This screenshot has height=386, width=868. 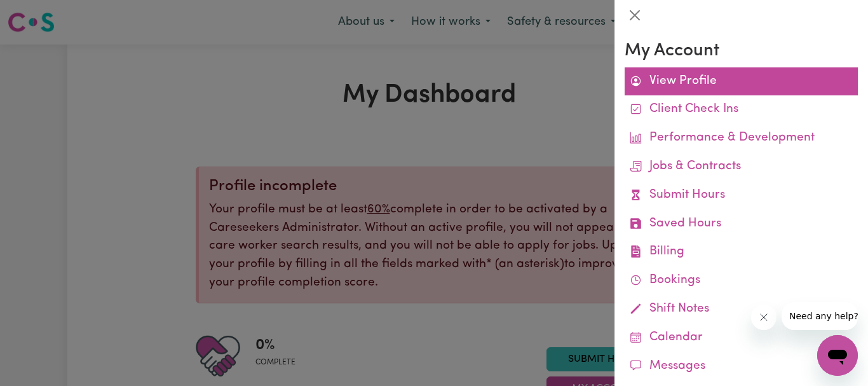 What do you see at coordinates (741, 138) in the screenshot?
I see `a: Performance & Development` at bounding box center [741, 138].